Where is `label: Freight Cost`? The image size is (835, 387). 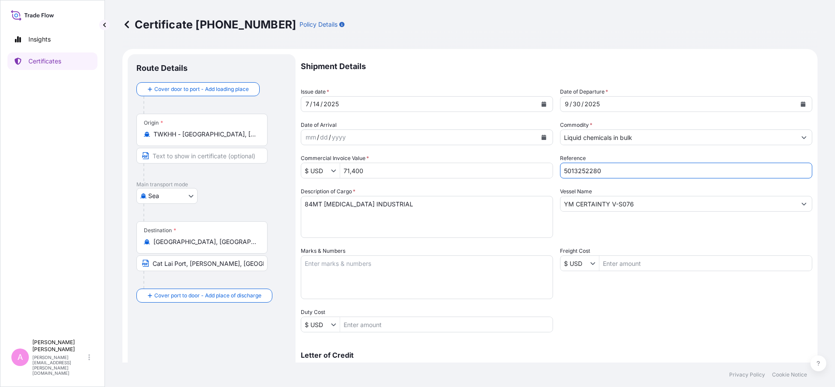
label: Freight Cost is located at coordinates (575, 251).